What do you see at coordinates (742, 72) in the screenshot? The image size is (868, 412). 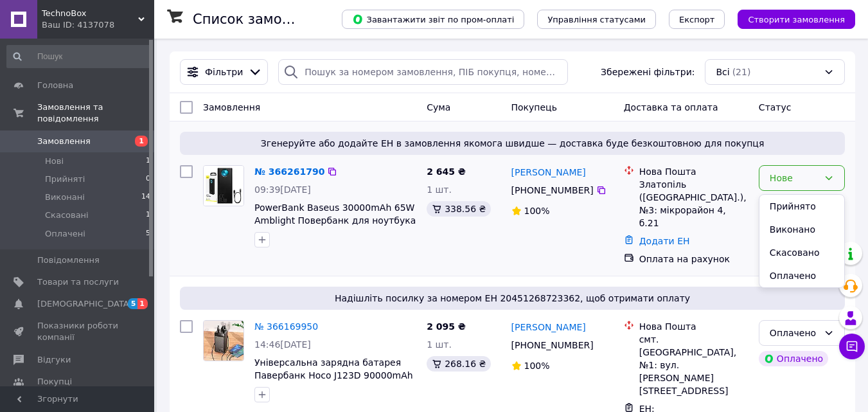 I see `span: (21)` at bounding box center [742, 72].